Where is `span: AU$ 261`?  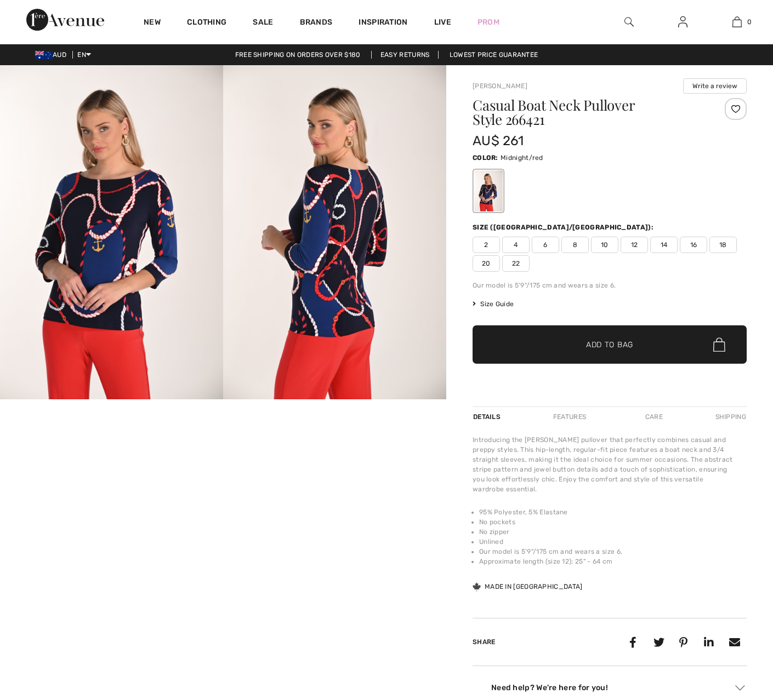 span: AU$ 261 is located at coordinates (498, 141).